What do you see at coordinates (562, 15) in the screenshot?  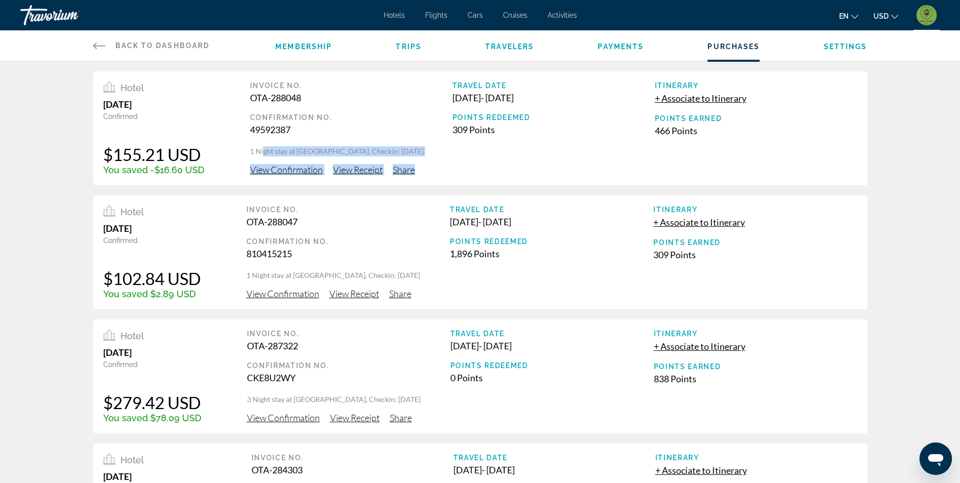 I see `a: Activities` at bounding box center [562, 15].